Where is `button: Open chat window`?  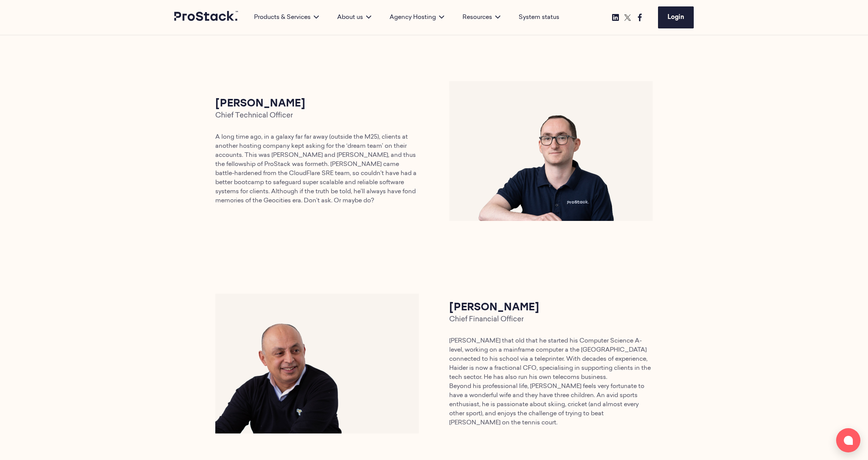 button: Open chat window is located at coordinates (848, 441).